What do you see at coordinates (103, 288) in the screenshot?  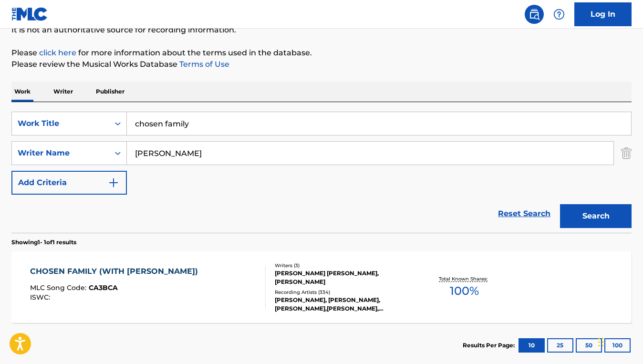 I see `span: CA3BCA` at bounding box center [103, 288].